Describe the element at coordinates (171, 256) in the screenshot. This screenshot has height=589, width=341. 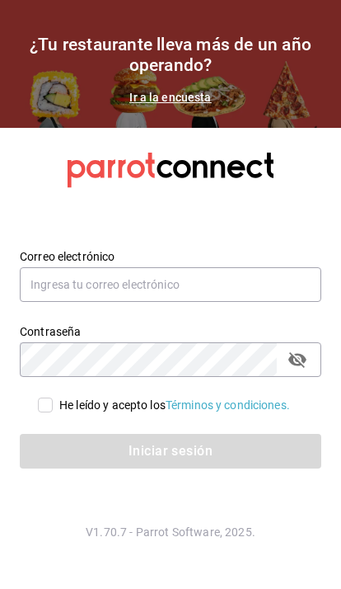
I see `label: Correo electrónico` at that location.